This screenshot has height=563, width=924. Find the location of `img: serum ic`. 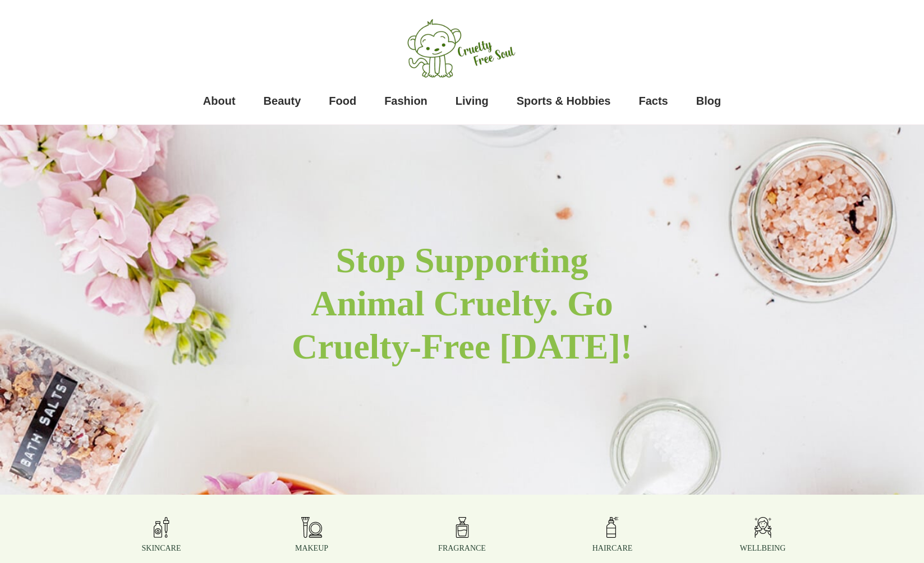

img: serum ic is located at coordinates (162, 528).